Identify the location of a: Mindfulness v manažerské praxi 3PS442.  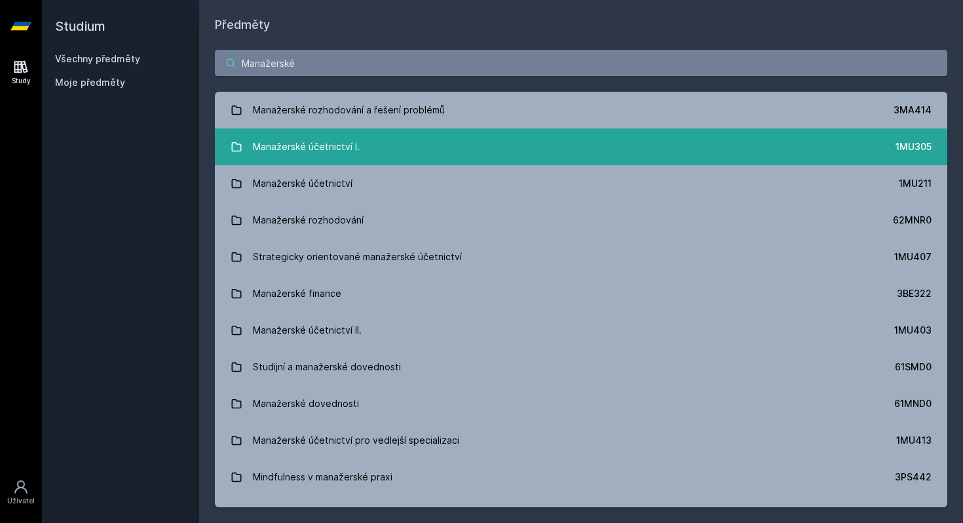
(581, 477).